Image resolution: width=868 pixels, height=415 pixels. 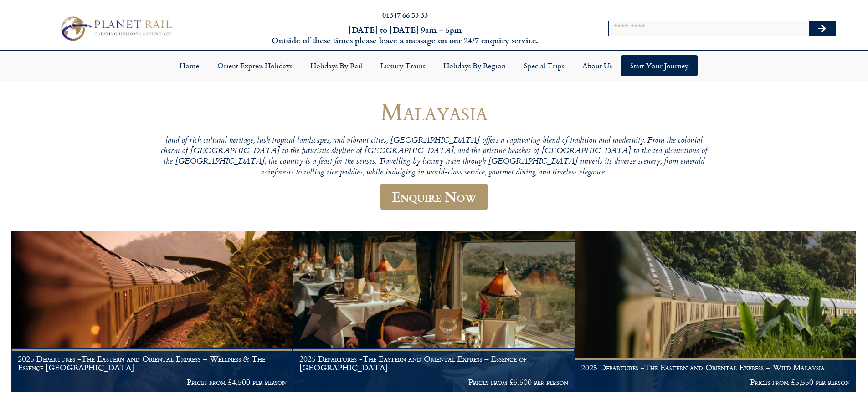 I want to click on h1: Malayasia, so click(x=434, y=111).